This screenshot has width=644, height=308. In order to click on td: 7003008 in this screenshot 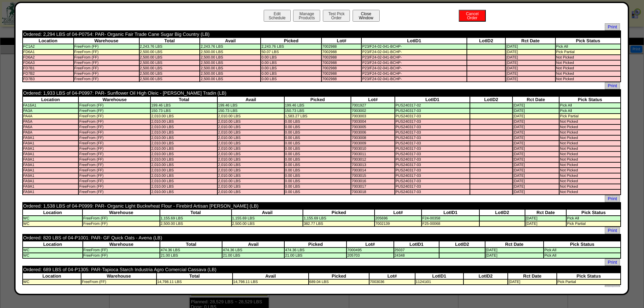, I will do `click(373, 138)`.